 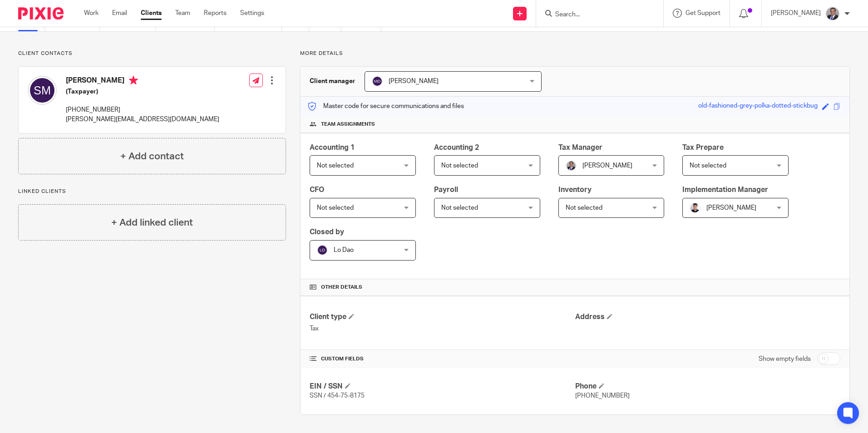 I want to click on h4: Client type, so click(x=442, y=316).